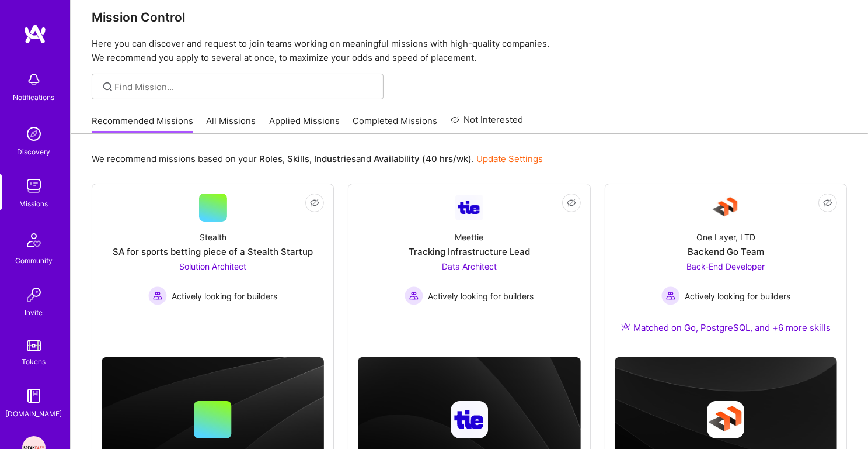 The width and height of the screenshot is (868, 449). I want to click on div: One Layer, LTD, so click(726, 237).